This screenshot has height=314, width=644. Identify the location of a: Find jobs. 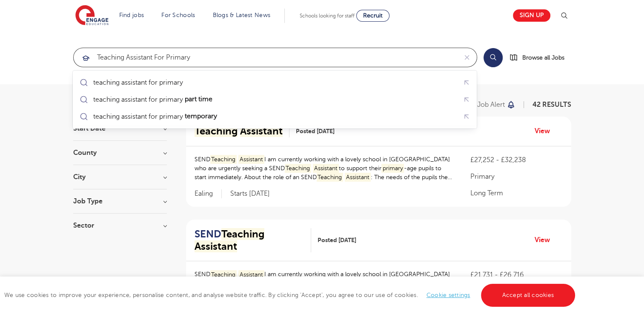
(132, 15).